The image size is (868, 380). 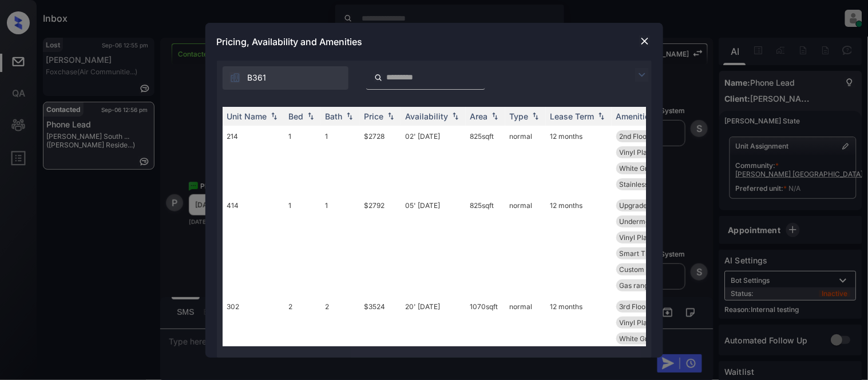 What do you see at coordinates (334, 116) in the screenshot?
I see `div: Bath` at bounding box center [334, 116].